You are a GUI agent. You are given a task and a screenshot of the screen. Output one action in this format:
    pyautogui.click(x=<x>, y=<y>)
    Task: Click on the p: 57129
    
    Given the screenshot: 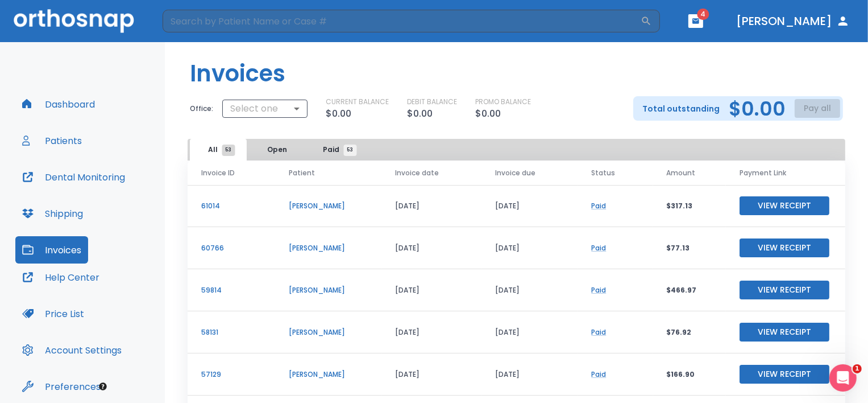 What is the action you would take?
    pyautogui.click(x=232, y=374)
    